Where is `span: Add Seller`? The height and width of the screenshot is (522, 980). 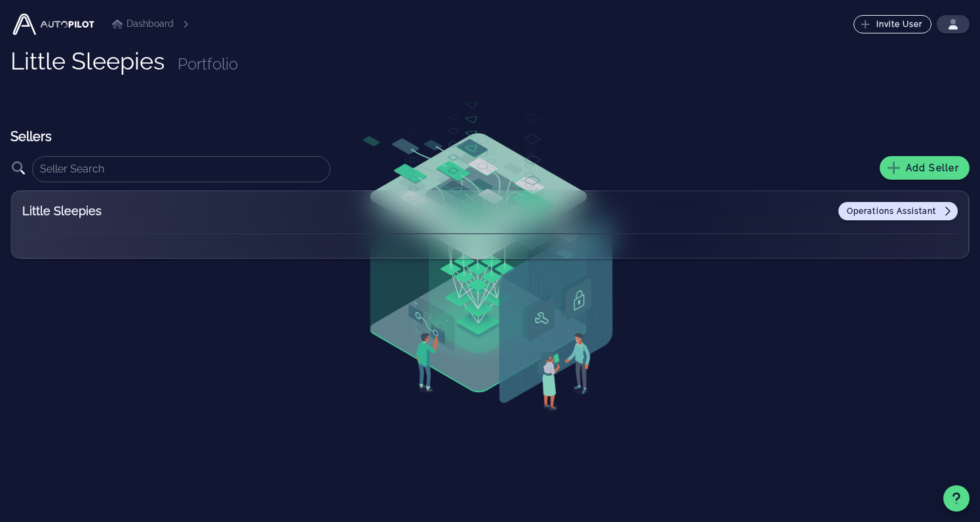 span: Add Seller is located at coordinates (925, 168).